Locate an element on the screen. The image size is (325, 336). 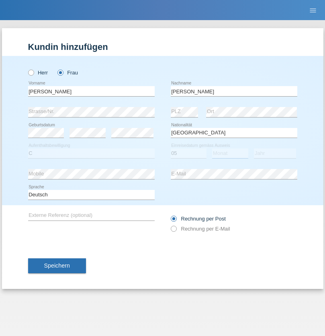
label: Rechnung per E-Mail is located at coordinates (201, 229).